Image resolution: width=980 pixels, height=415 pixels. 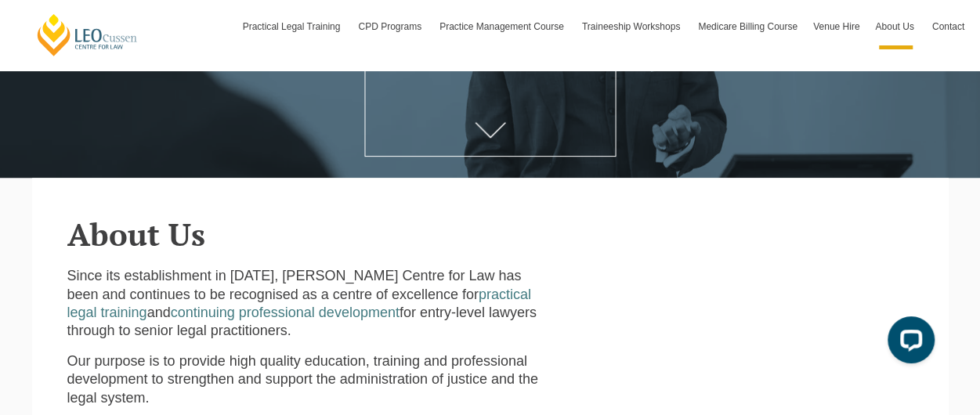 I want to click on a: About Us, so click(x=895, y=27).